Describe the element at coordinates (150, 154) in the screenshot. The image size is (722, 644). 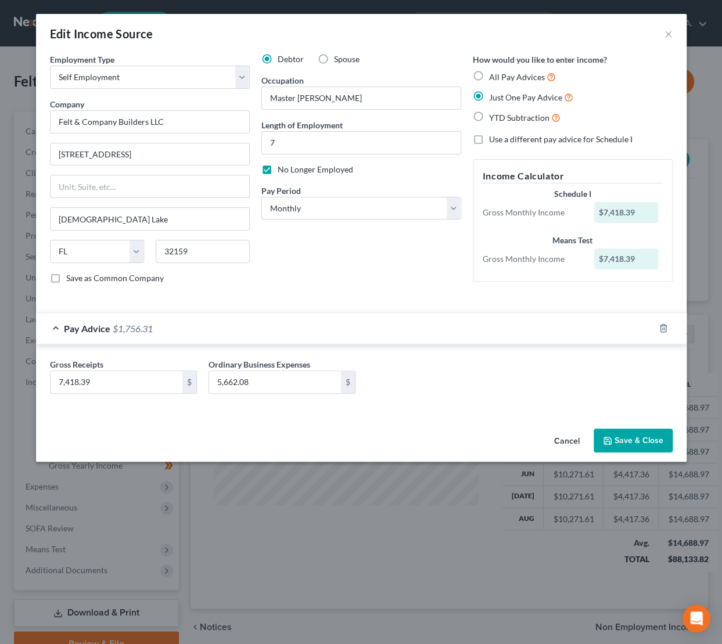
I see `input: Enter address...` at that location.